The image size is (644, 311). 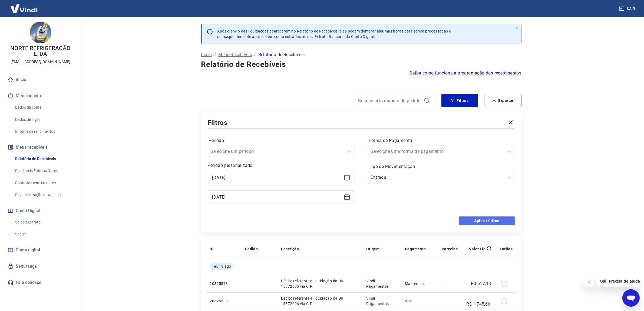 I want to click on p: NORTE REFRIGERAÇÃO LTDA, so click(x=40, y=51).